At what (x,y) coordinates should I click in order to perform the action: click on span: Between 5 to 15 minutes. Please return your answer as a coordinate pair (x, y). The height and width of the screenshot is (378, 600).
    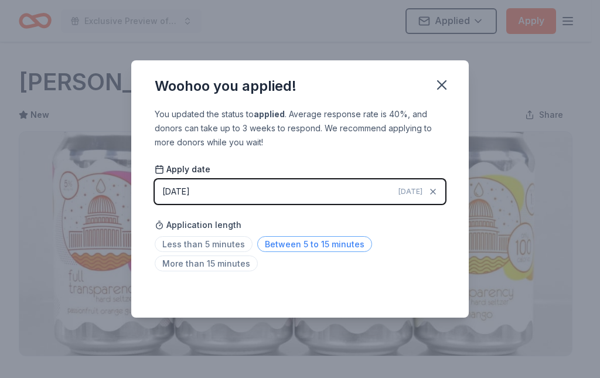
    Looking at the image, I should click on (314, 244).